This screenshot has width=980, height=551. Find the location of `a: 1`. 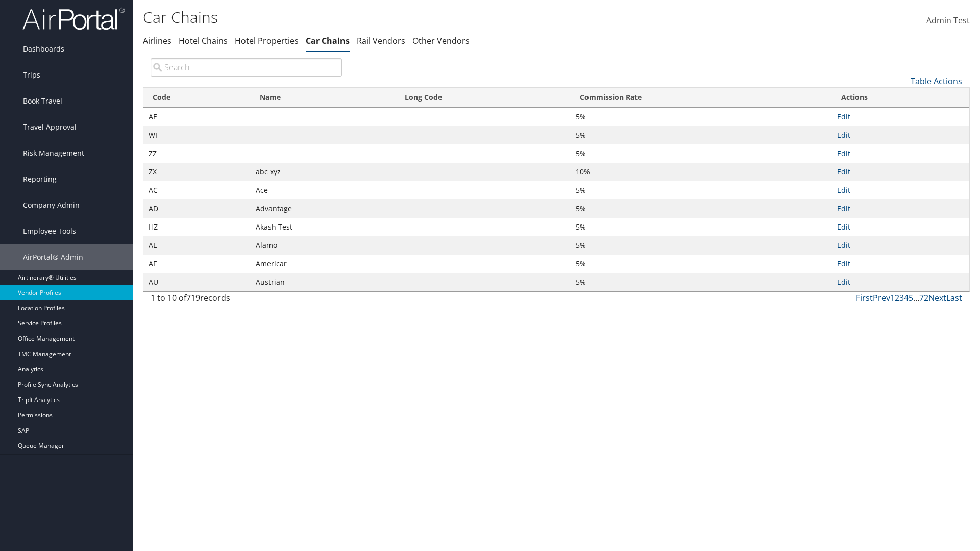

a: 1 is located at coordinates (892, 298).